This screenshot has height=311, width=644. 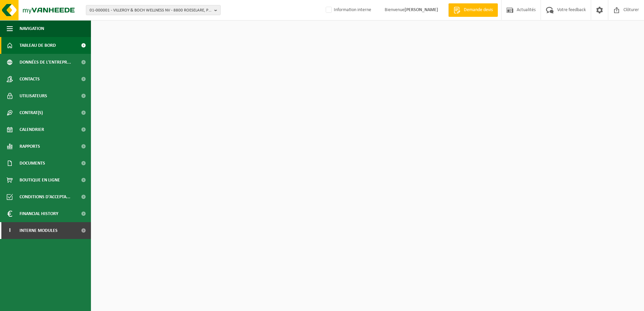 I want to click on span: 01-000001 - VILLEROY & BOCH WELLNESS NV - 8800 ROESELARE, POPULIERSTRAAT 1, so click(x=151, y=10).